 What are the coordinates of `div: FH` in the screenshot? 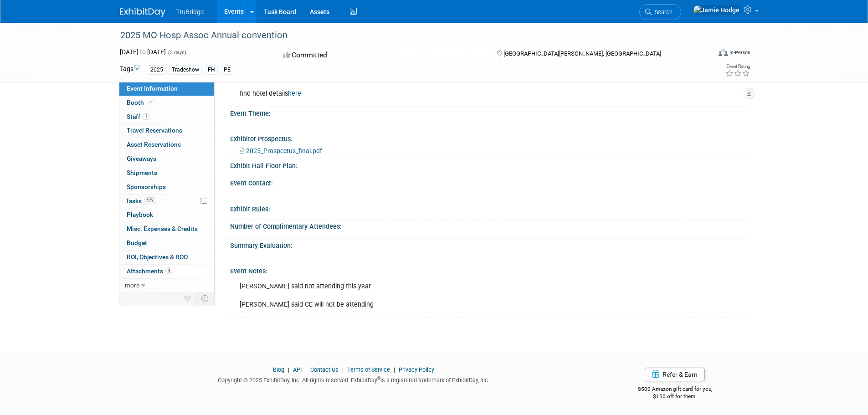 It's located at (211, 70).